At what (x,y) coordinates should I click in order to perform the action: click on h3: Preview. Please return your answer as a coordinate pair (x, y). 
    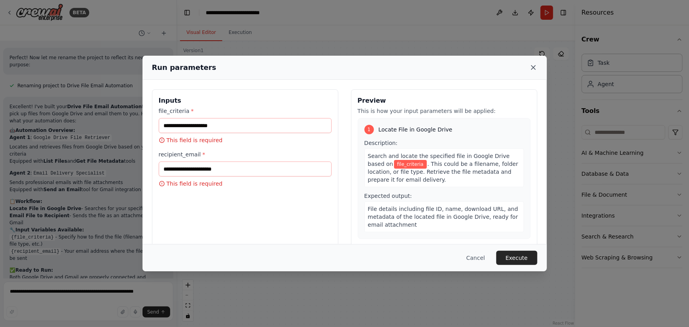
    Looking at the image, I should click on (444, 101).